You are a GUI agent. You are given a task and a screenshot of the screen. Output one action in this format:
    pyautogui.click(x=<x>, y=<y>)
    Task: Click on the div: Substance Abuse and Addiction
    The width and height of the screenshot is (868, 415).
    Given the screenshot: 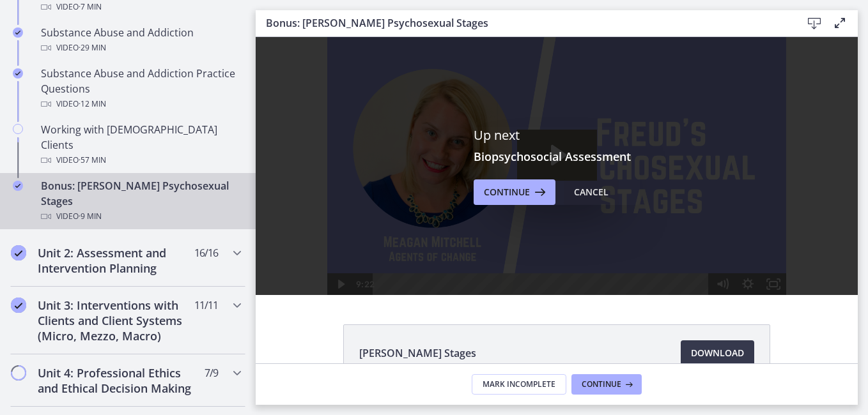 What is the action you would take?
    pyautogui.click(x=141, y=40)
    